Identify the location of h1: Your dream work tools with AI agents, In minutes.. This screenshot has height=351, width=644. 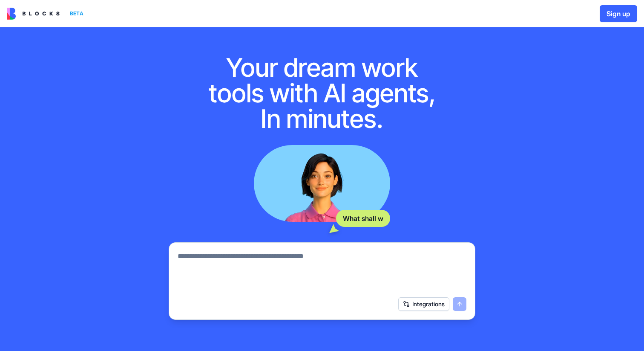
(322, 93).